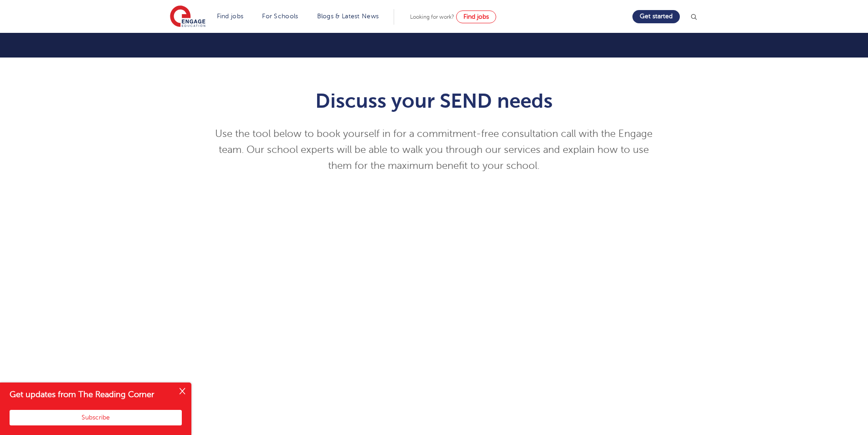  I want to click on span: Find jobs, so click(476, 16).